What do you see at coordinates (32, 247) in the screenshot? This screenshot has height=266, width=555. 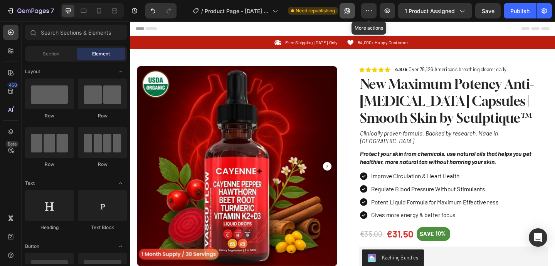 I see `span: Button` at bounding box center [32, 247].